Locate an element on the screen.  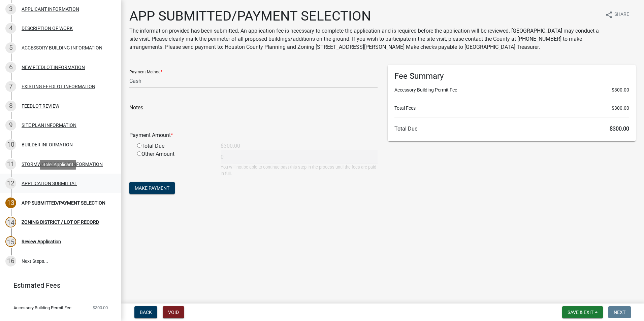
div: STORMWATER PERMIT INFORMATION is located at coordinates (62, 164).